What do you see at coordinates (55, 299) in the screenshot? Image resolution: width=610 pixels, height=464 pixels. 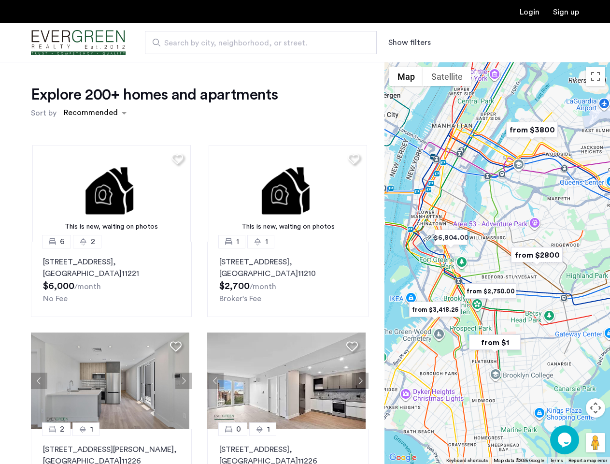 I see `span: No Fee` at bounding box center [55, 299].